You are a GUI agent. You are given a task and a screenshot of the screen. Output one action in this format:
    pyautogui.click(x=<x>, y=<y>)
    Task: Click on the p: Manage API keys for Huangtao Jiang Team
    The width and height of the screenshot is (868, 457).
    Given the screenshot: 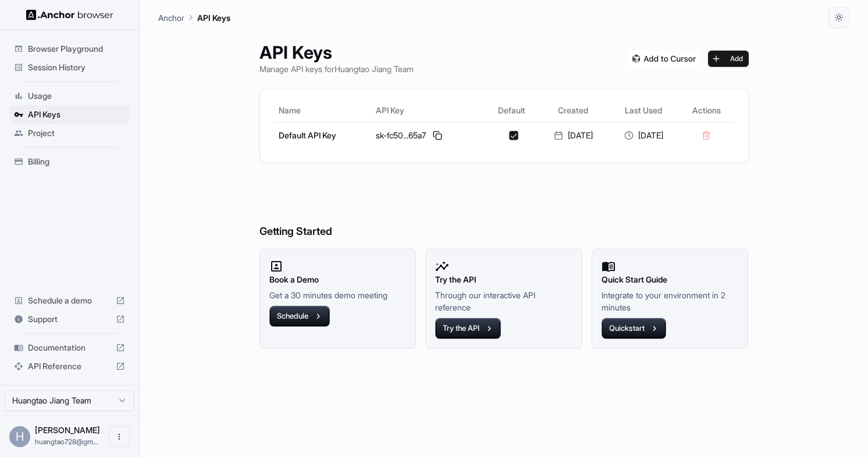 What is the action you would take?
    pyautogui.click(x=336, y=68)
    